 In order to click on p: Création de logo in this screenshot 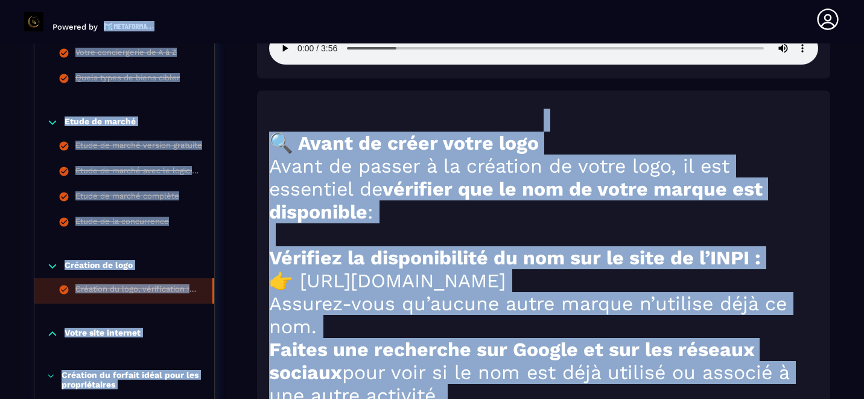, I will do `click(98, 266)`.